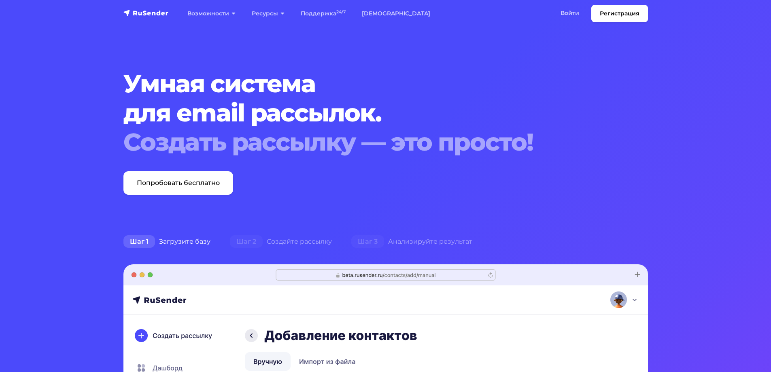 The image size is (771, 372). I want to click on a: Возможности, so click(211, 13).